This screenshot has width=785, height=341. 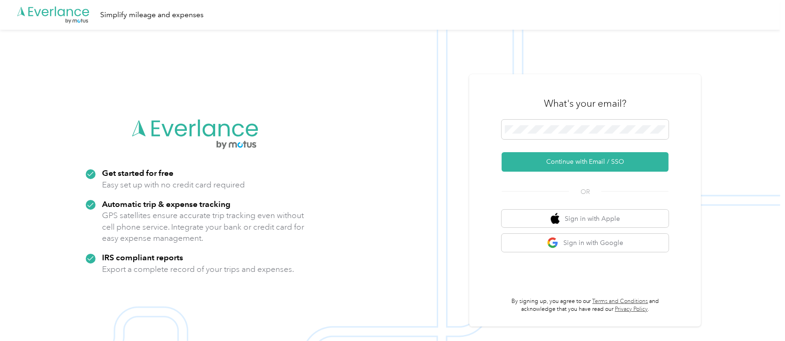 I want to click on img: apple logo, so click(x=556, y=218).